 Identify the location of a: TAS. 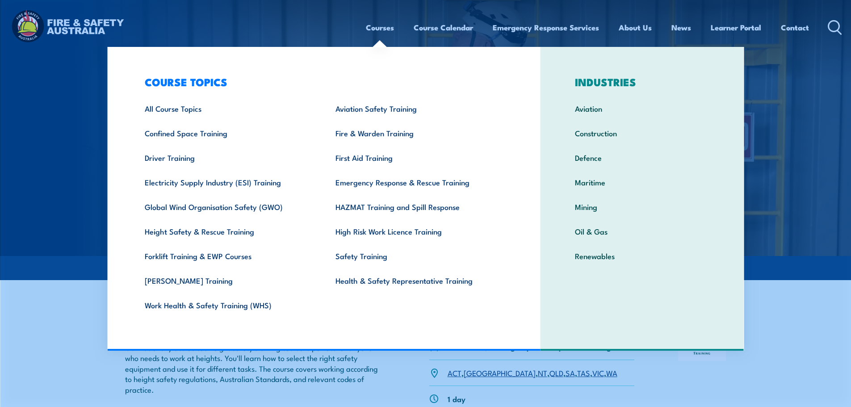
(584, 373).